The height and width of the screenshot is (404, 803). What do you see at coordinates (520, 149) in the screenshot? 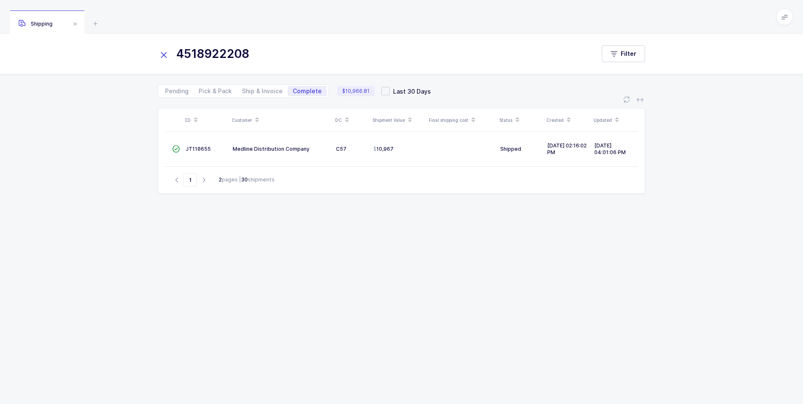
I see `div: Shipped` at bounding box center [520, 149].